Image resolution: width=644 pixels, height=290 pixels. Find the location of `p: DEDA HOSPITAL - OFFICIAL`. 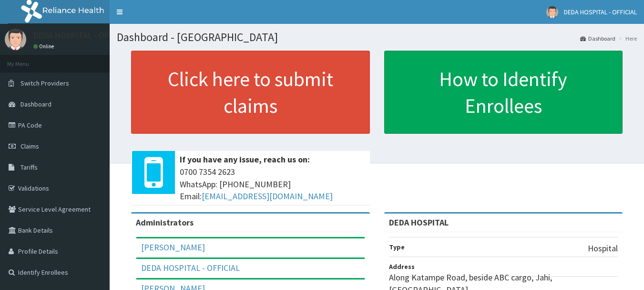

p: DEDA HOSPITAL - OFFICIAL is located at coordinates (82, 35).